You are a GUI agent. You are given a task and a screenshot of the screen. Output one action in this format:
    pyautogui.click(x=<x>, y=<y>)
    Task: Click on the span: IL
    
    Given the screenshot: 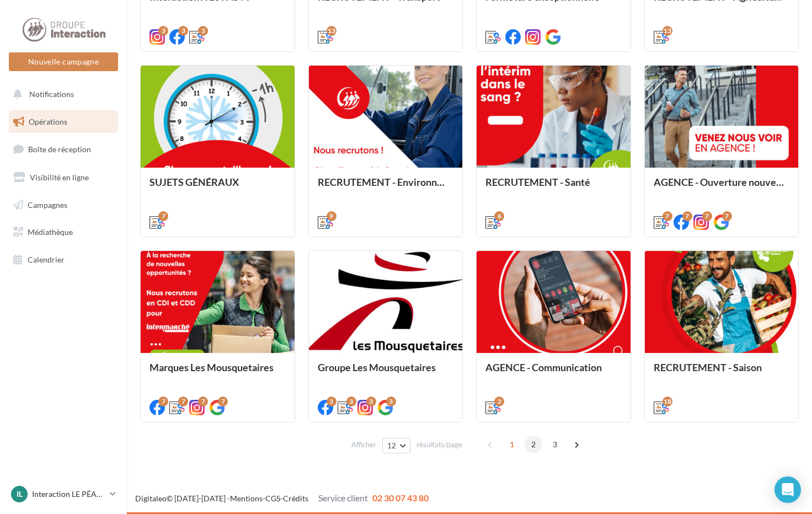 What is the action you would take?
    pyautogui.click(x=19, y=494)
    